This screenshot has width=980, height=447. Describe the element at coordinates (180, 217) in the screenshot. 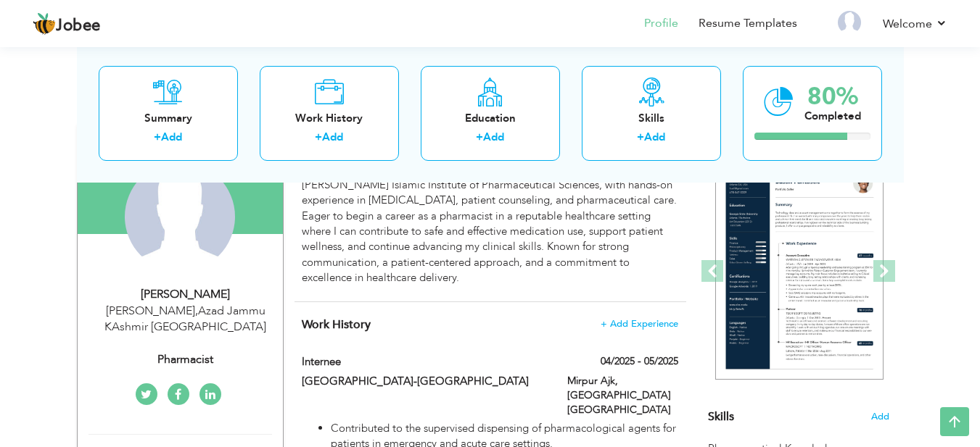

I see `img: Kiran Qaiser` at that location.